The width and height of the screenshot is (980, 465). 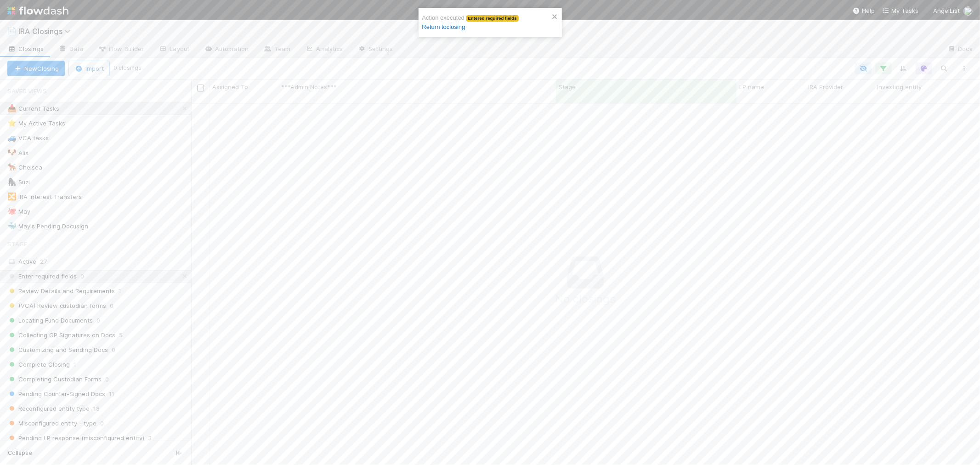 I want to click on div: Chelsea, so click(x=25, y=168).